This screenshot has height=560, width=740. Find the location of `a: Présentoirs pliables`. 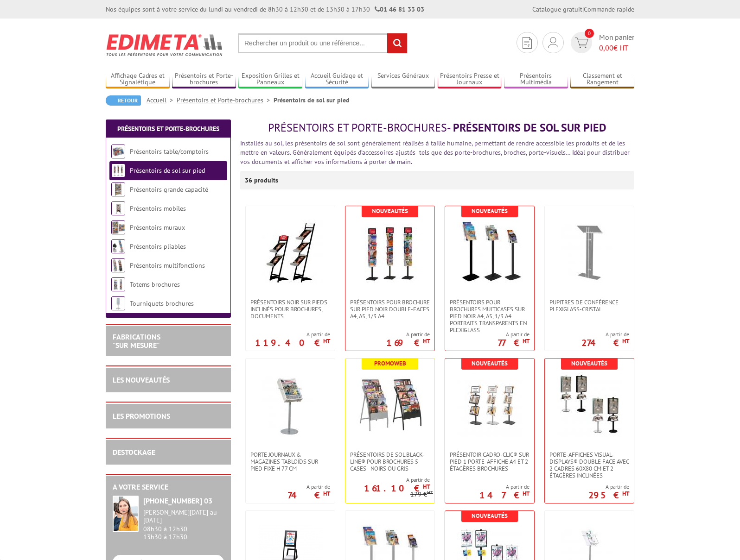

a: Présentoirs pliables is located at coordinates (157, 246).